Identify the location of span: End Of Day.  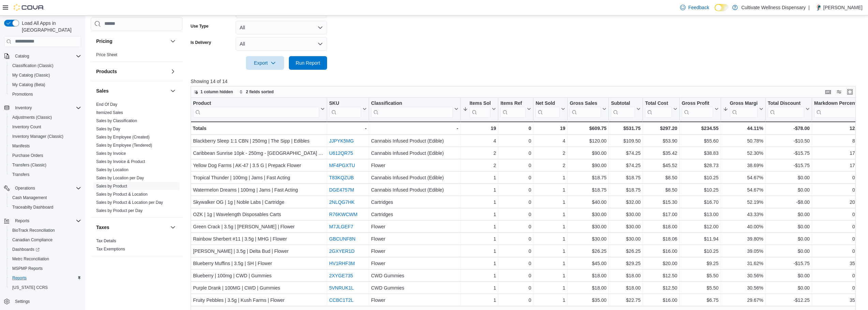
(107, 104).